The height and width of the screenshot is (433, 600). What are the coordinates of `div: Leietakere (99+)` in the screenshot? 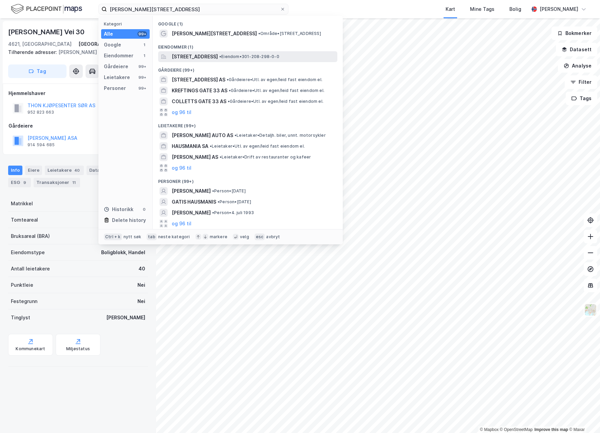 It's located at (248, 124).